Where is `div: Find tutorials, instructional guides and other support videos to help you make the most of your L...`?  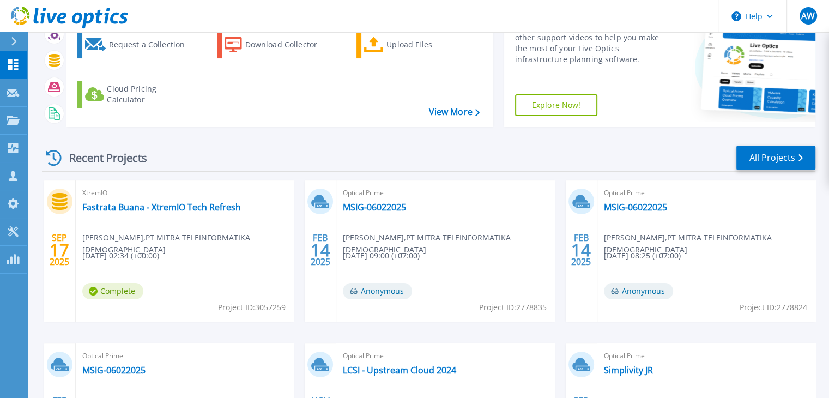 div: Find tutorials, instructional guides and other support videos to help you make the most of your L... is located at coordinates (593, 43).